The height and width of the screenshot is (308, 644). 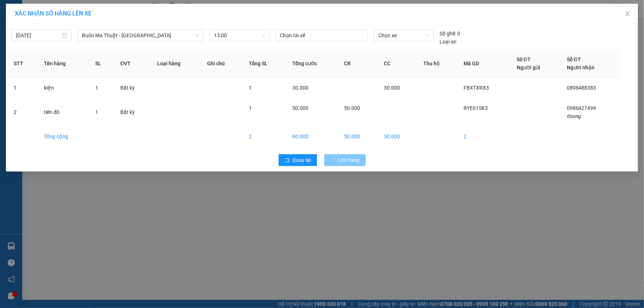 I want to click on span: 0986427499, so click(x=582, y=108).